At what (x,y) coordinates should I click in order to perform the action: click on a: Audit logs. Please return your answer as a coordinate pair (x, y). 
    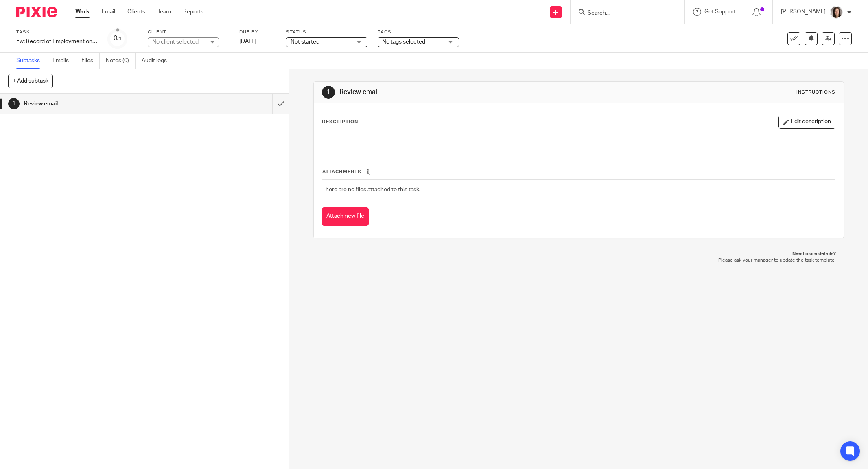
    Looking at the image, I should click on (157, 60).